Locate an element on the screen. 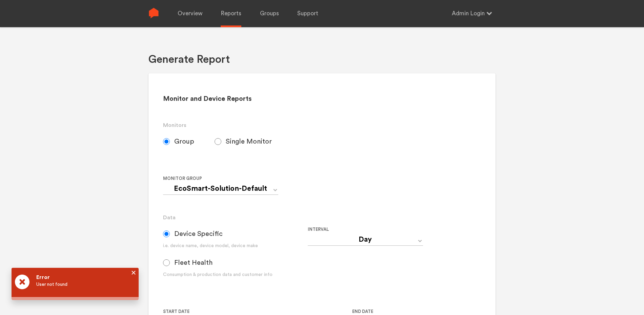 Image resolution: width=644 pixels, height=315 pixels. img: Sense Logo is located at coordinates (153, 13).